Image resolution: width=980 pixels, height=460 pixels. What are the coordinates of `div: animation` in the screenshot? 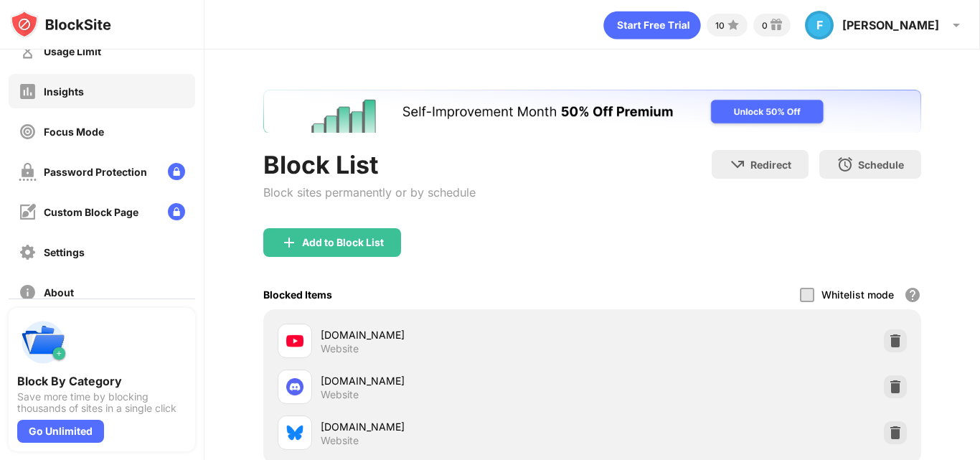 It's located at (652, 26).